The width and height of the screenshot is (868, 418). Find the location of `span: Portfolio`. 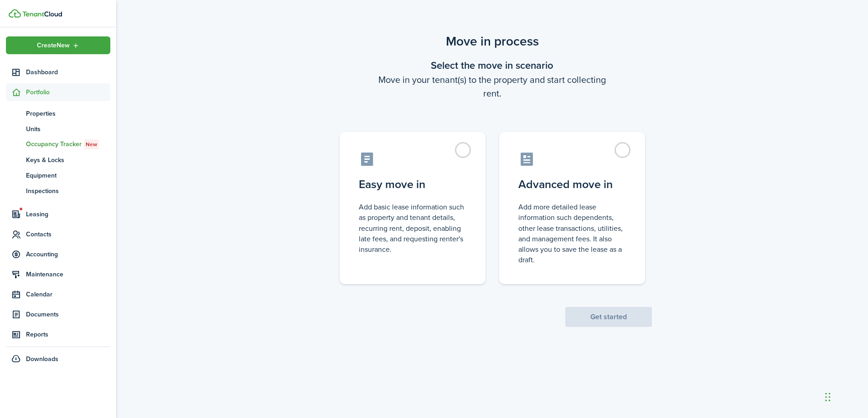

span: Portfolio is located at coordinates (68, 92).